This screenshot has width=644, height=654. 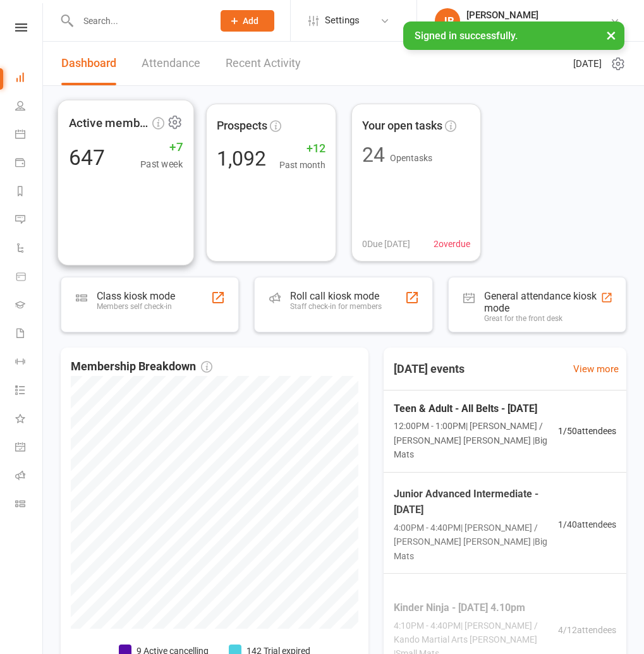 I want to click on div: 24, so click(x=374, y=155).